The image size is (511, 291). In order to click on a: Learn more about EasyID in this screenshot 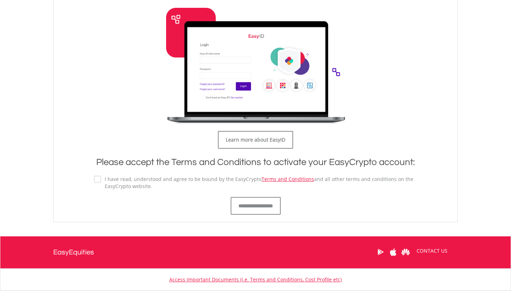, I will do `click(256, 140)`.